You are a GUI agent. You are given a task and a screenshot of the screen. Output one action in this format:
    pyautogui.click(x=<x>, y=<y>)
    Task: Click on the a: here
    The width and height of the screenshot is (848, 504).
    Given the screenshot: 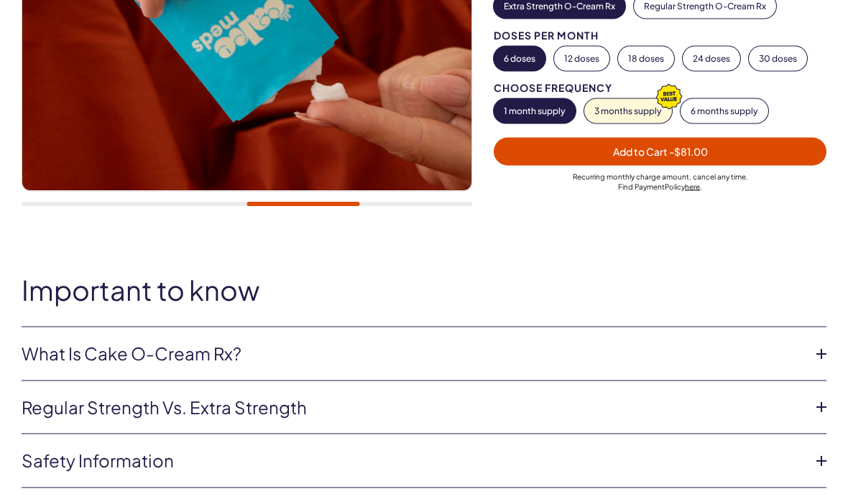 What is the action you would take?
    pyautogui.click(x=692, y=186)
    